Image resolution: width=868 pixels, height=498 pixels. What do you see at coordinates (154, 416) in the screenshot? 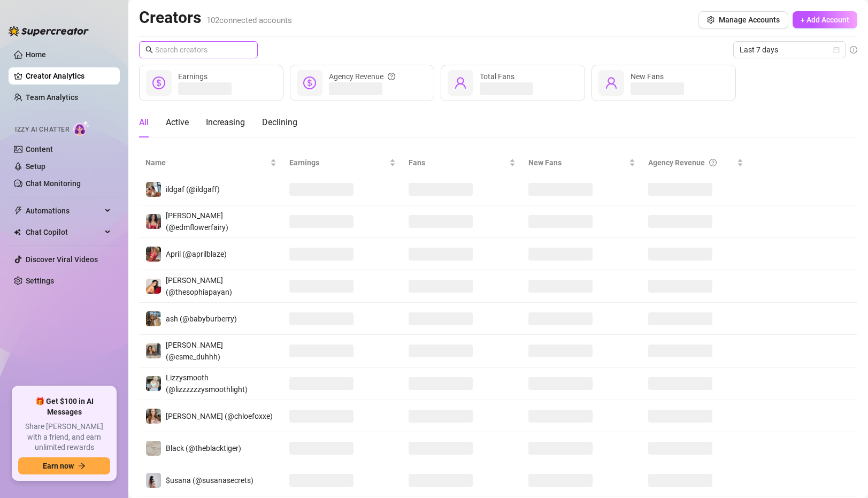
I see `img: Chloe (@chloefoxxe)` at bounding box center [154, 416].